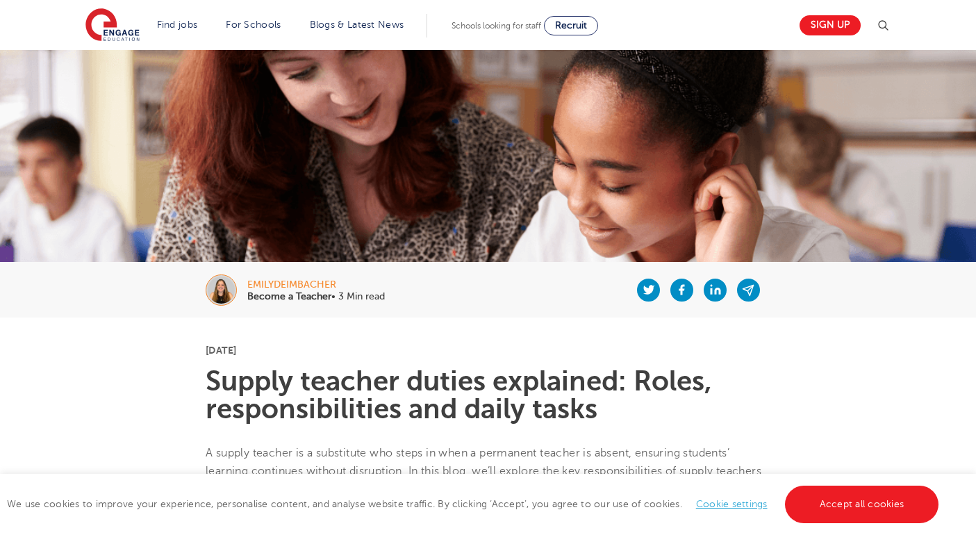 This screenshot has width=976, height=535. I want to click on span: Schools looking for staff, so click(496, 26).